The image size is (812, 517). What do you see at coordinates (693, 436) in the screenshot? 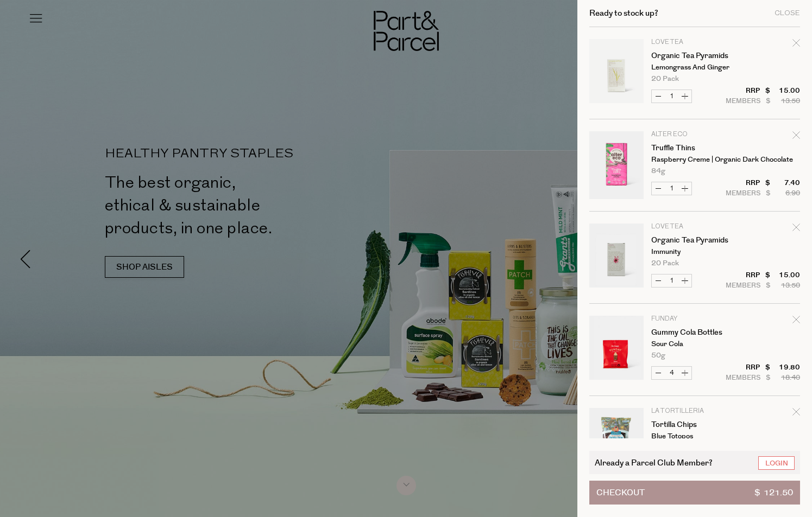
I see `p: Blue Totopos` at bounding box center [693, 436].